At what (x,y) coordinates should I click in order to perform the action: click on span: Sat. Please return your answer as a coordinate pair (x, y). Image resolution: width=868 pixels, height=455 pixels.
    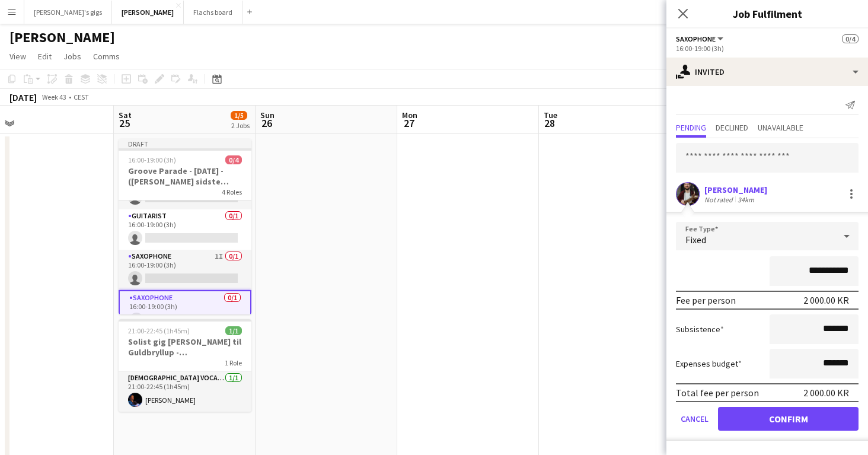
    Looking at the image, I should click on (125, 115).